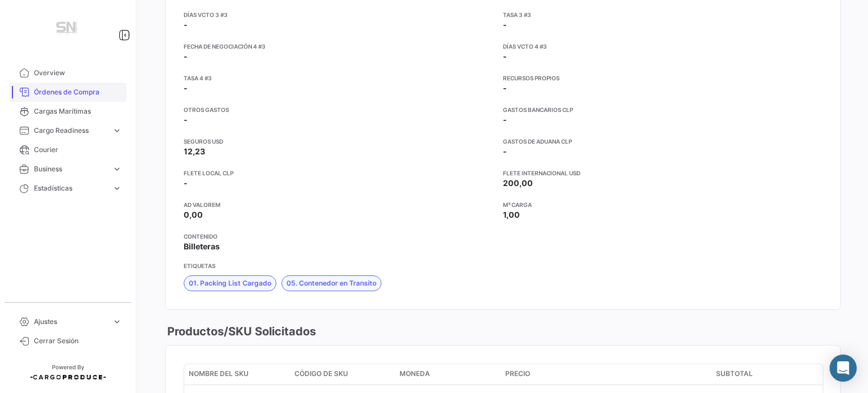 The height and width of the screenshot is (393, 868). What do you see at coordinates (343, 46) in the screenshot?
I see `app-card-info-title: Fecha de Negociación 4 #3` at bounding box center [343, 46].